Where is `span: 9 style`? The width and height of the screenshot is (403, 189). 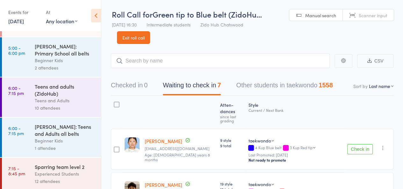
span: 9 style is located at coordinates (232, 140).